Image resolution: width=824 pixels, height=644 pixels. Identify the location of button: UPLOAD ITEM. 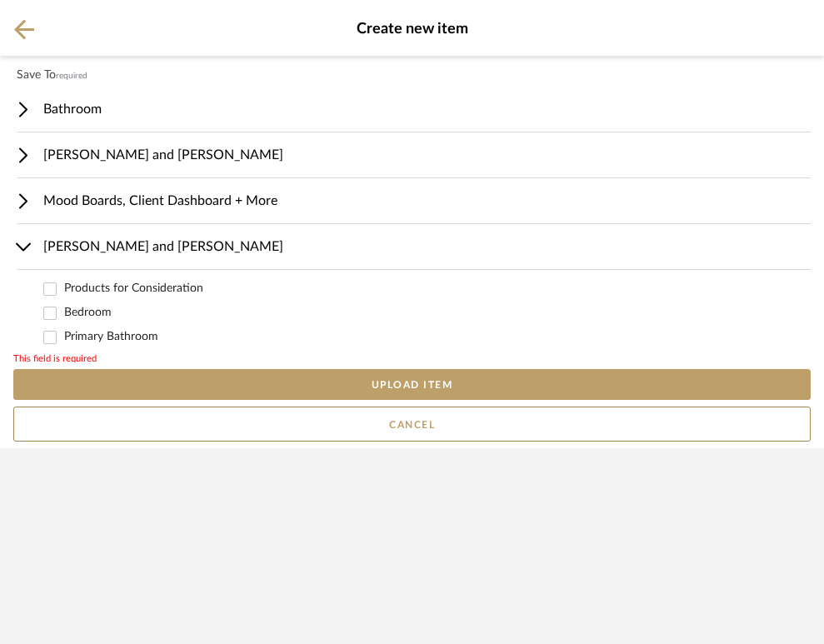
(411, 384).